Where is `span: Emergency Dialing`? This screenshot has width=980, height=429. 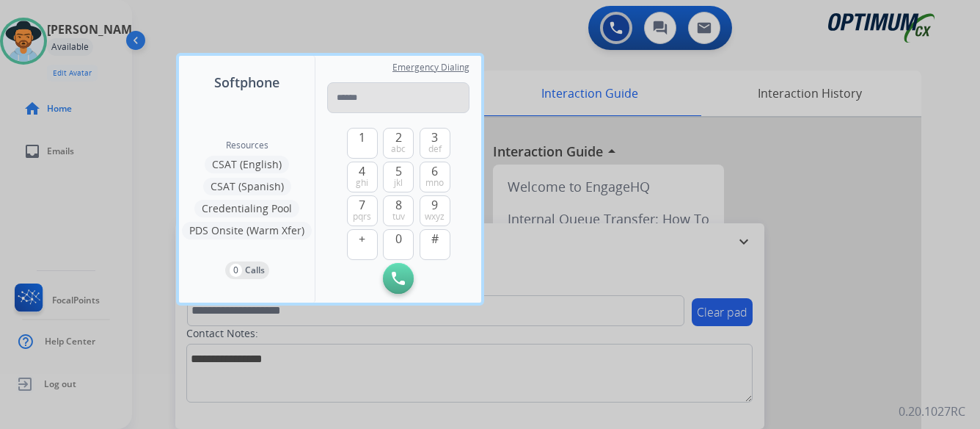
span: Emergency Dialing is located at coordinates (431, 67).